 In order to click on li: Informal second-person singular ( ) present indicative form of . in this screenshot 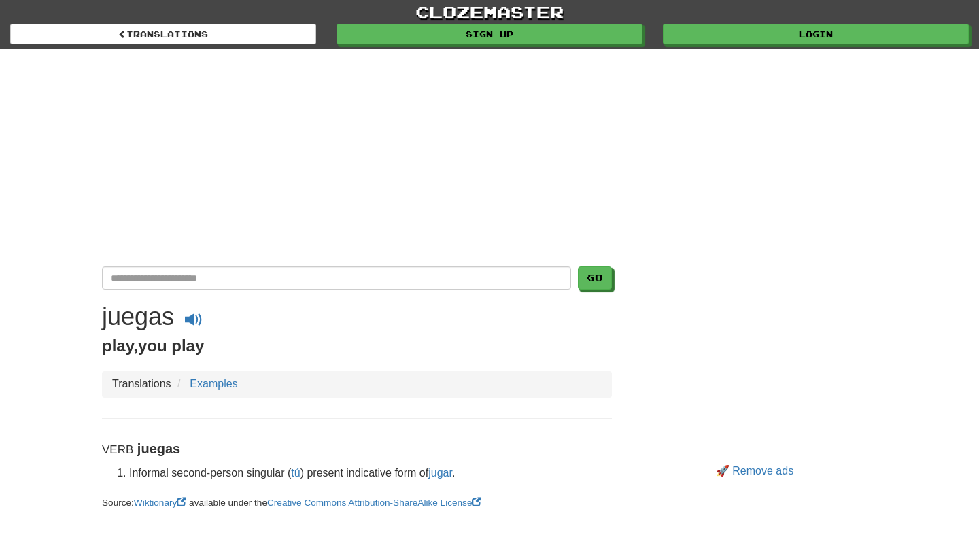, I will do `click(371, 473)`.